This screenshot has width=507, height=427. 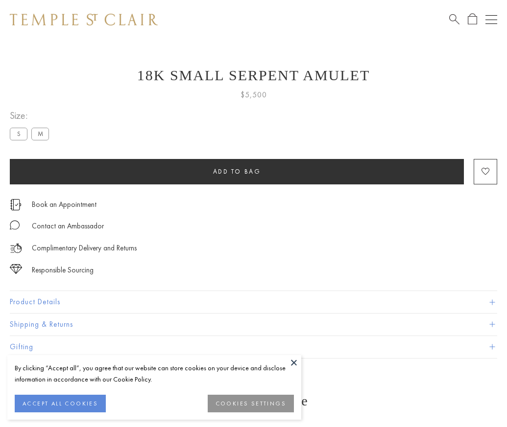 What do you see at coordinates (491, 20) in the screenshot?
I see `button: Open navigation` at bounding box center [491, 20].